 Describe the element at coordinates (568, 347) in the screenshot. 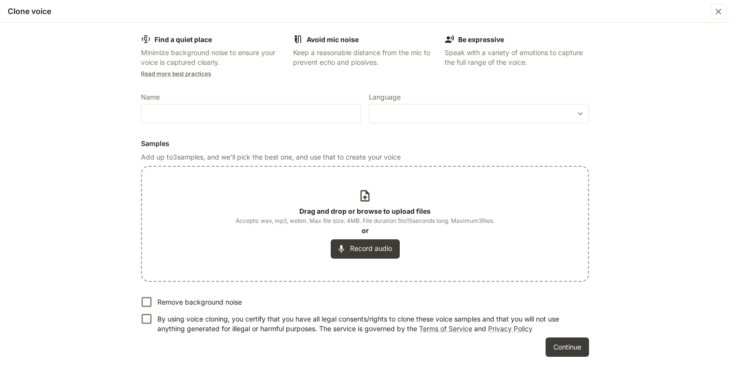

I see `button: Continue` at that location.